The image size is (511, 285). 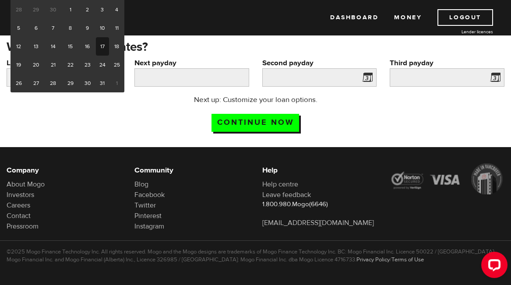 I want to click on a: Terms of Use, so click(x=408, y=260).